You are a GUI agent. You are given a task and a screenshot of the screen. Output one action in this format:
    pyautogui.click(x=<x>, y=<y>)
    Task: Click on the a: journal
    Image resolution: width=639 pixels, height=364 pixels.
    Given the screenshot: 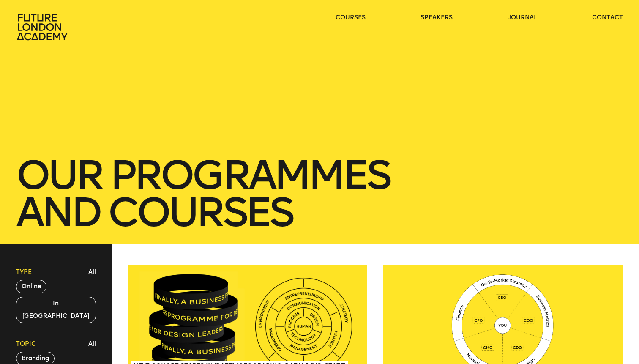 What is the action you would take?
    pyautogui.click(x=522, y=18)
    